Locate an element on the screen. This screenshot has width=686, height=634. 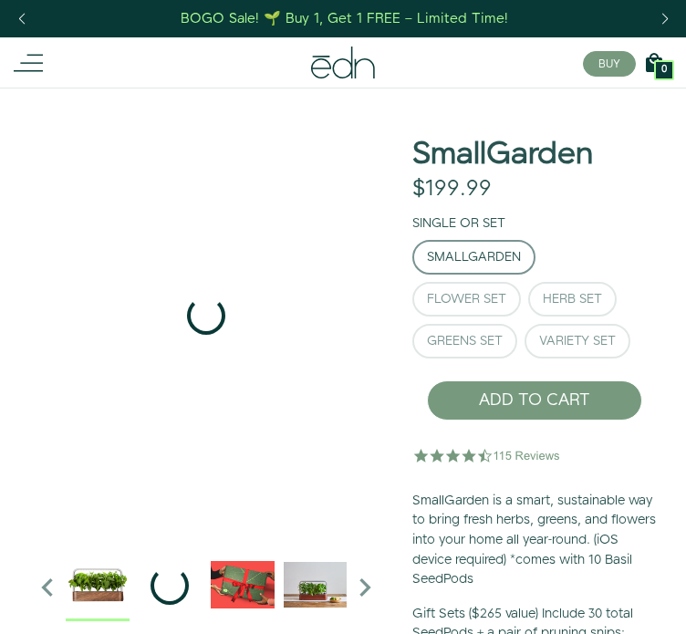
h1: SmallGarden is located at coordinates (503, 154).